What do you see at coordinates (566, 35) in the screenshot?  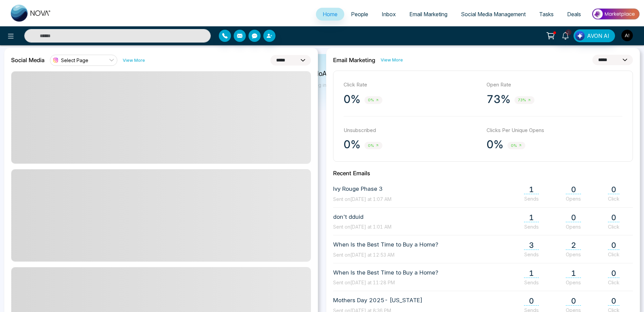 I see `a: 2` at bounding box center [566, 35].